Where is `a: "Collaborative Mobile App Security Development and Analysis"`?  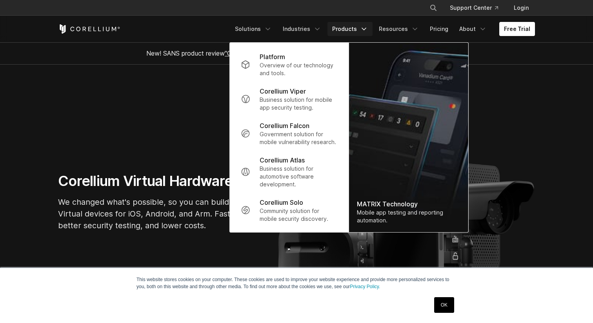
a: "Collaborative Mobile App Security Development and Analysis" is located at coordinates (315, 53).